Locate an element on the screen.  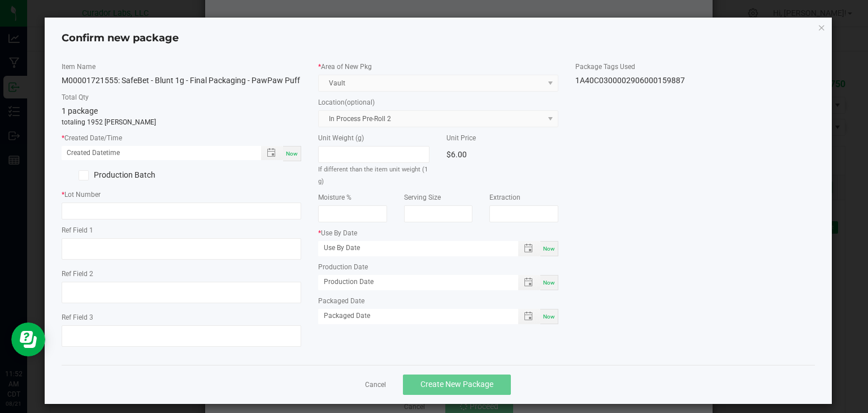
label: Unit Price is located at coordinates (502, 138).